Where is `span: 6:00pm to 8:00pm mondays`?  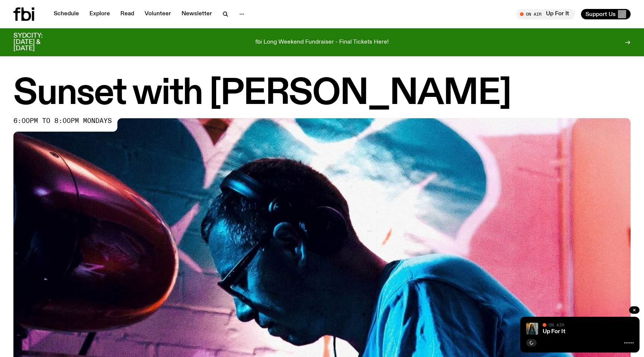 span: 6:00pm to 8:00pm mondays is located at coordinates (62, 121).